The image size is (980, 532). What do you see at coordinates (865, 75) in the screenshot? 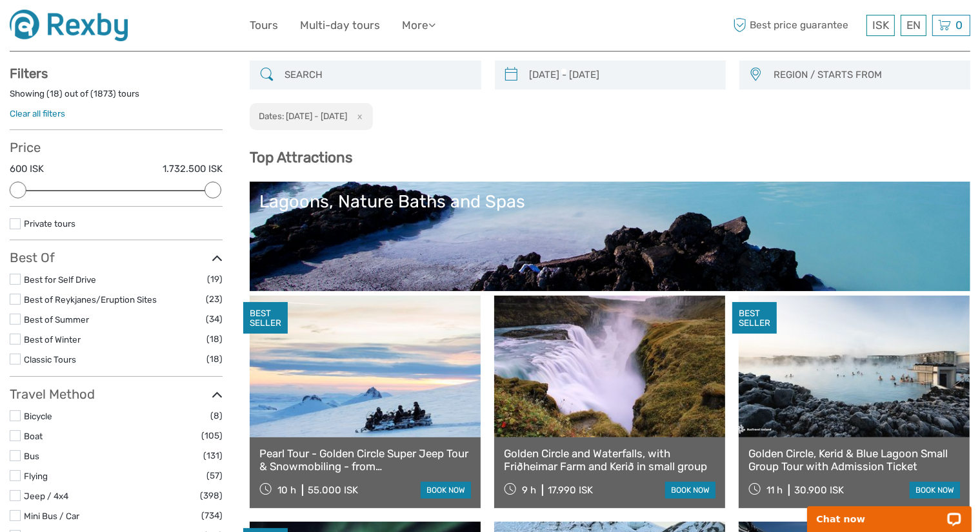
I see `button: REGION / STARTS FROM` at bounding box center [865, 75].